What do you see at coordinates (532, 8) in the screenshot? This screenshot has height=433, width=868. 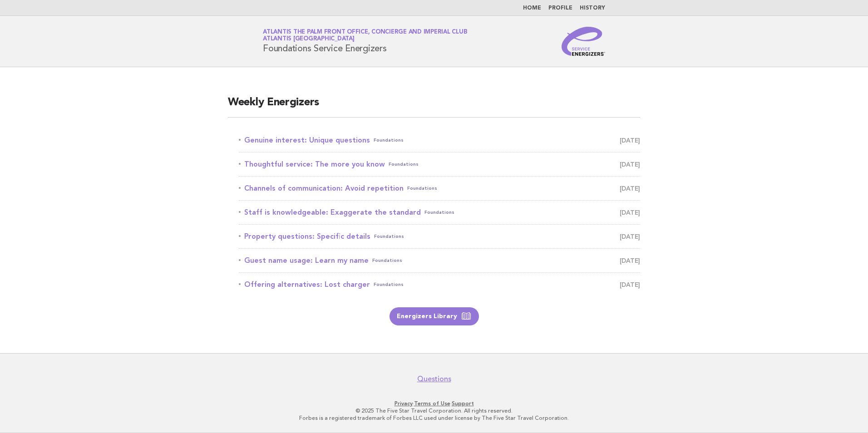 I see `a: Home` at bounding box center [532, 8].